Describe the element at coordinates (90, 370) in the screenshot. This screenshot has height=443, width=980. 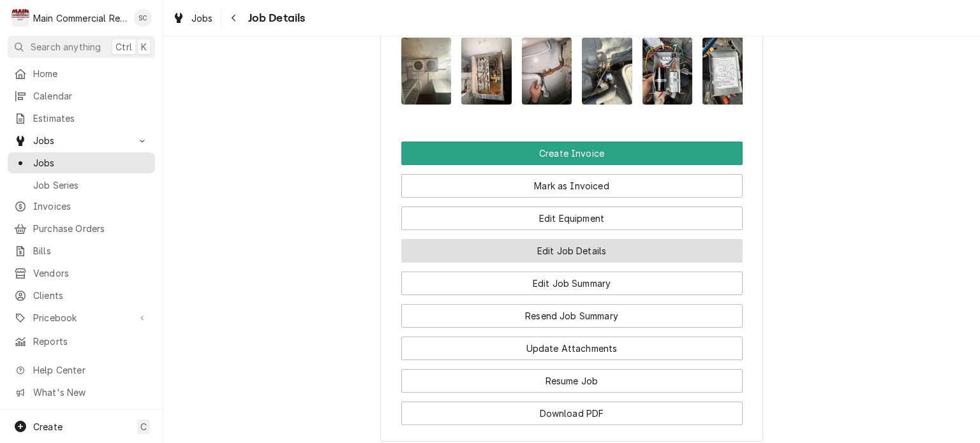
I see `span: Help Center` at that location.